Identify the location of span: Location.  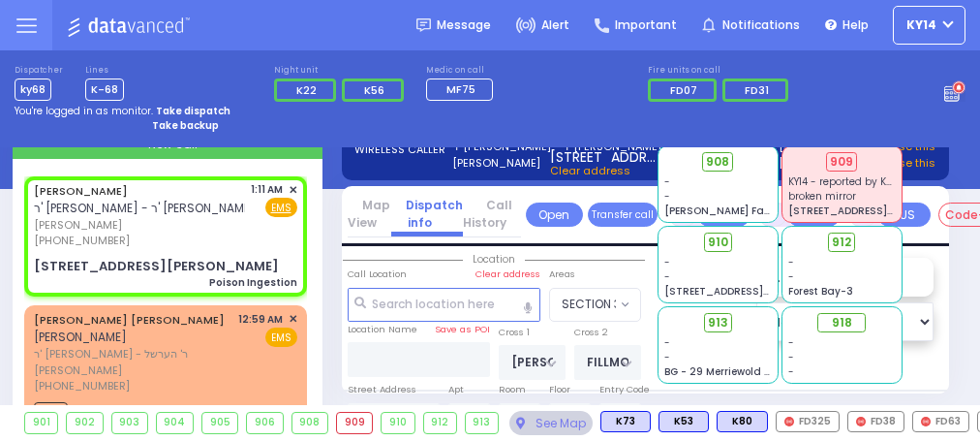
(494, 259).